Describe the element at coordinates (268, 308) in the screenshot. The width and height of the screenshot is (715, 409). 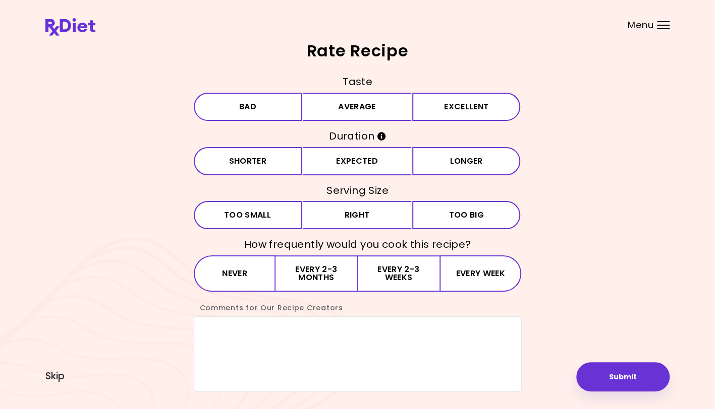
I see `label: Comments for Our Recipe Creators` at that location.